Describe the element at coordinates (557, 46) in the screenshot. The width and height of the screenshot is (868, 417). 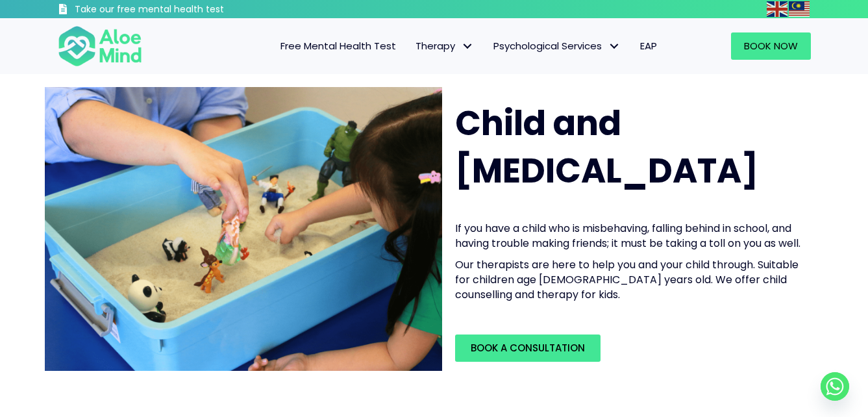
I see `span: Psychological Services` at that location.